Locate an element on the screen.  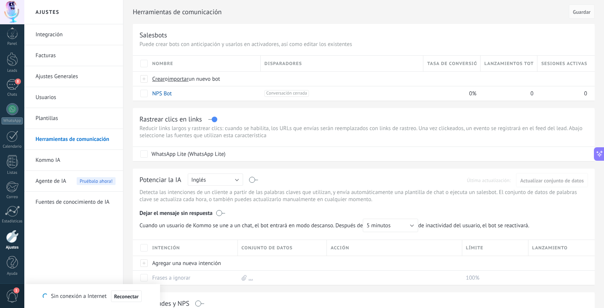
li: Facturas is located at coordinates (74, 56).